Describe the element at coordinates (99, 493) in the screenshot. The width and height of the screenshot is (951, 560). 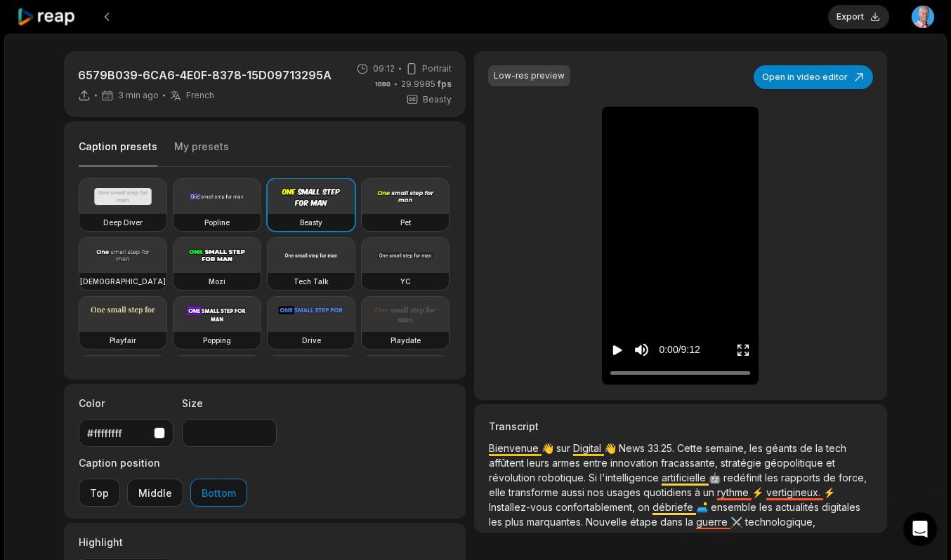
I see `button: Top` at that location.